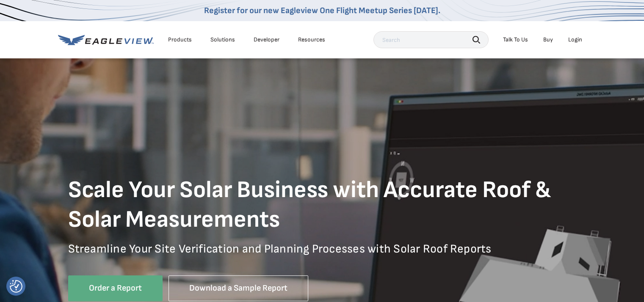 Image resolution: width=644 pixels, height=302 pixels. Describe the element at coordinates (574, 40) in the screenshot. I see `div: Login` at that location.